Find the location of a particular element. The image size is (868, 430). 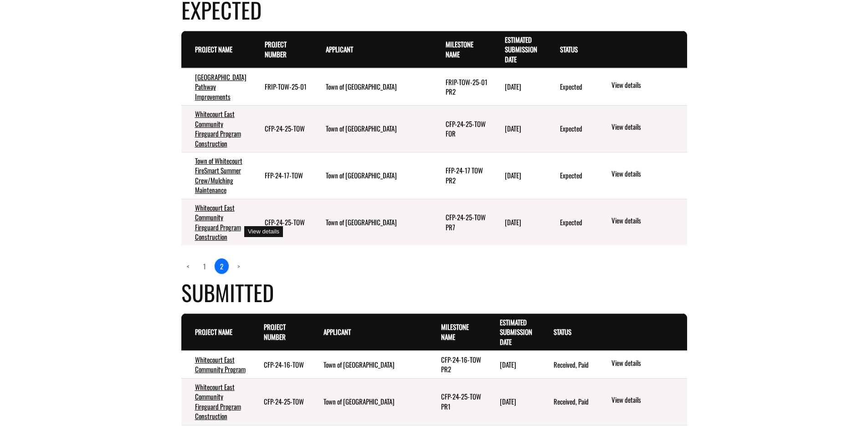

td: 11/30/2024 is located at coordinates (513, 365).